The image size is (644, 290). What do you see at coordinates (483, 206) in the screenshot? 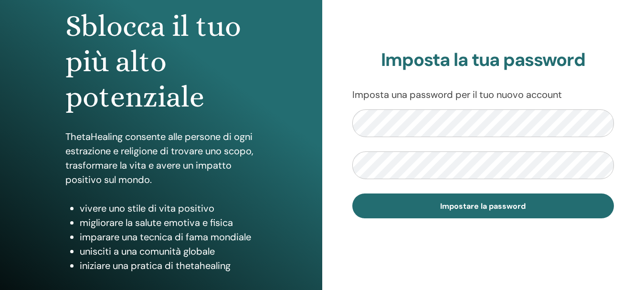
I see `button: Impostare la password` at bounding box center [483, 206].